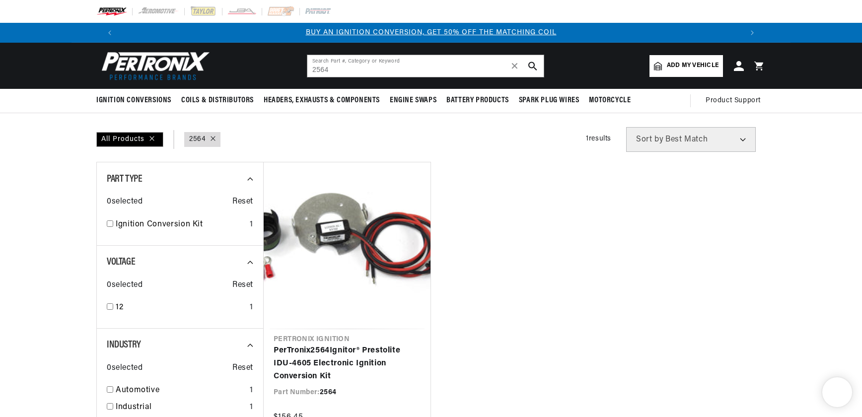  I want to click on span: 1 results, so click(598, 138).